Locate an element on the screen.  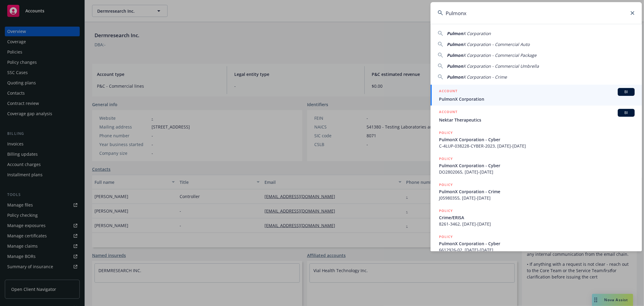
span: Nektar Therapeutics is located at coordinates (537, 119).